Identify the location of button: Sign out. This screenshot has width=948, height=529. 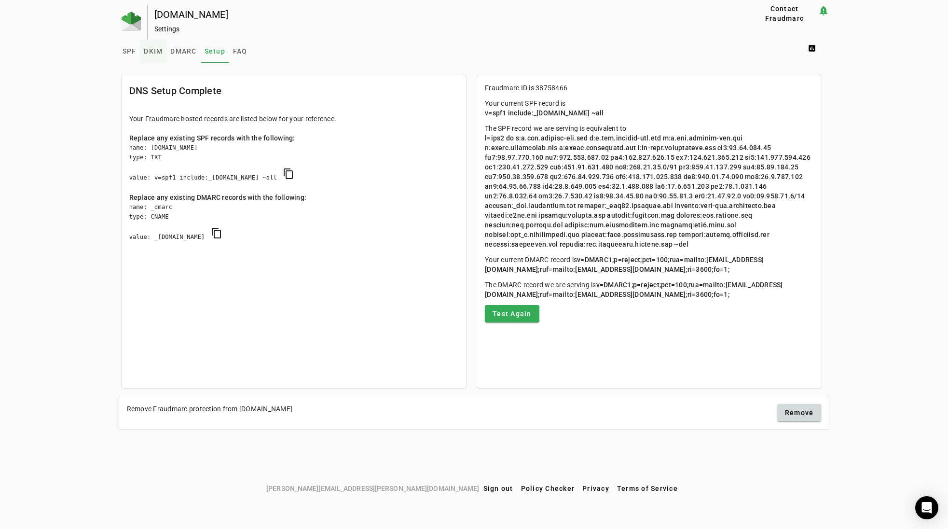
(498, 488).